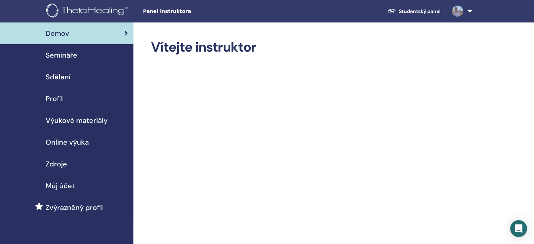 This screenshot has width=534, height=244. I want to click on h2: Vítejte instruktor, so click(311, 47).